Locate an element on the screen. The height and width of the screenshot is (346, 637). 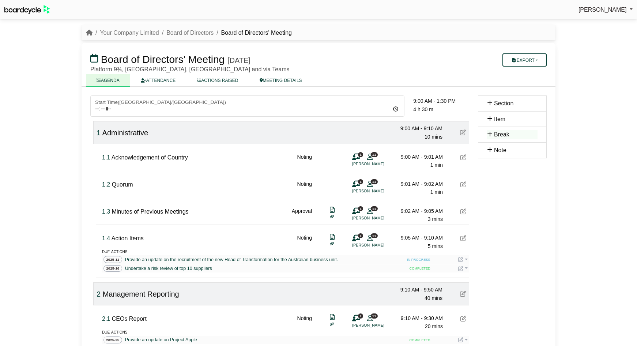
span: 3 mins is located at coordinates (435, 219).